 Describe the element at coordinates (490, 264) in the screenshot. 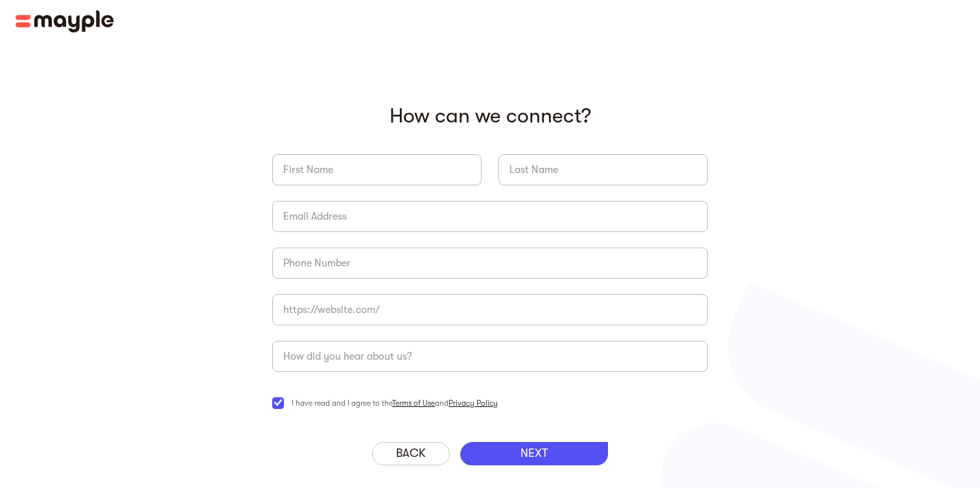

I see `input: Phone Number` at that location.